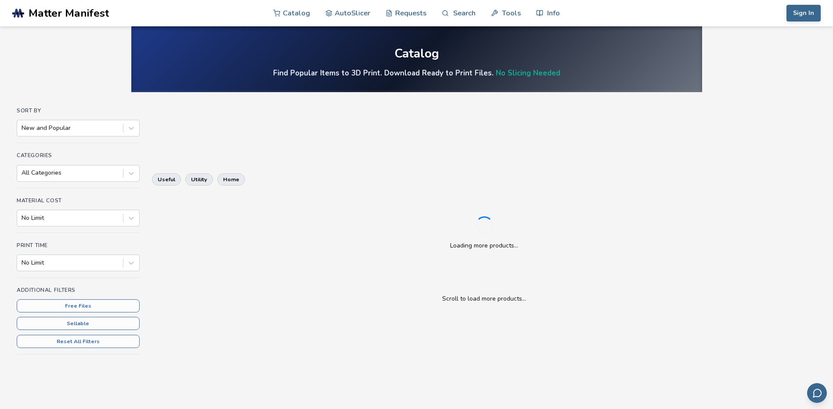 The width and height of the screenshot is (833, 409). Describe the element at coordinates (69, 13) in the screenshot. I see `span: Matter Manifest` at that location.